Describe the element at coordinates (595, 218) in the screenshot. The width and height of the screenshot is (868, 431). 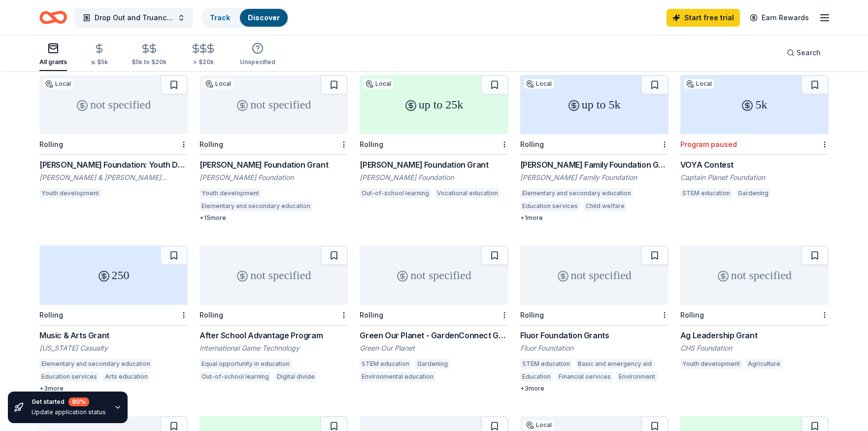
I see `div: + 1 more` at that location.